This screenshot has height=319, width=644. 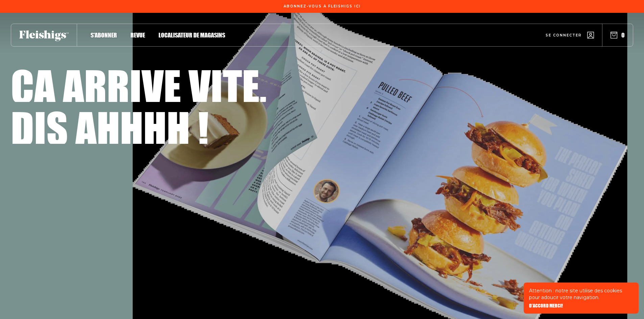 I want to click on font: Se connecter, so click(x=563, y=35).